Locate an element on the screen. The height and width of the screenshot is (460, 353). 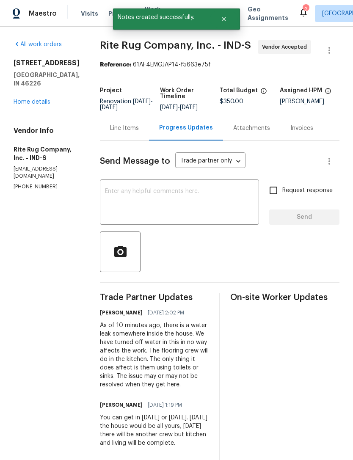
span: The hpm assigned to this work order. is located at coordinates (328, 93).